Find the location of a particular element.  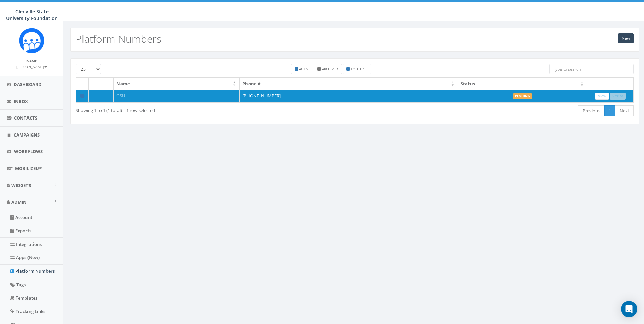

span: Campaigns is located at coordinates (26, 135).